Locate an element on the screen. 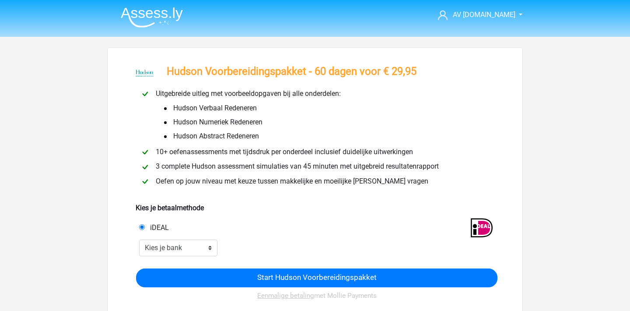  u: Eenmalige betaling is located at coordinates (286, 295).